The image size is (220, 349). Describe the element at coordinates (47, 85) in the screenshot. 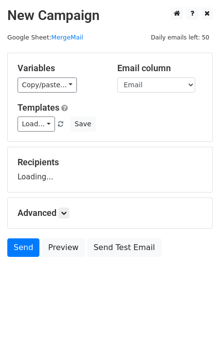

I see `a: Copy/paste...` at that location.